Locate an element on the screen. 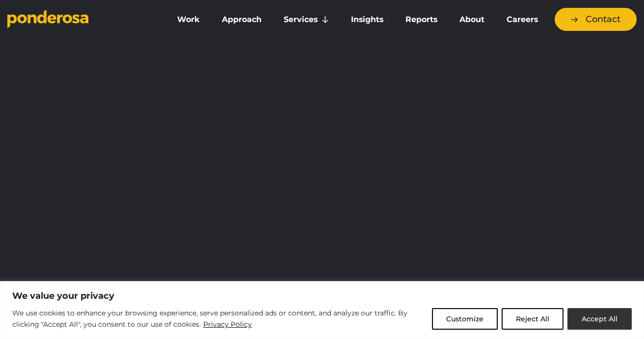 This screenshot has width=644, height=339. a: Reports is located at coordinates (421, 20).